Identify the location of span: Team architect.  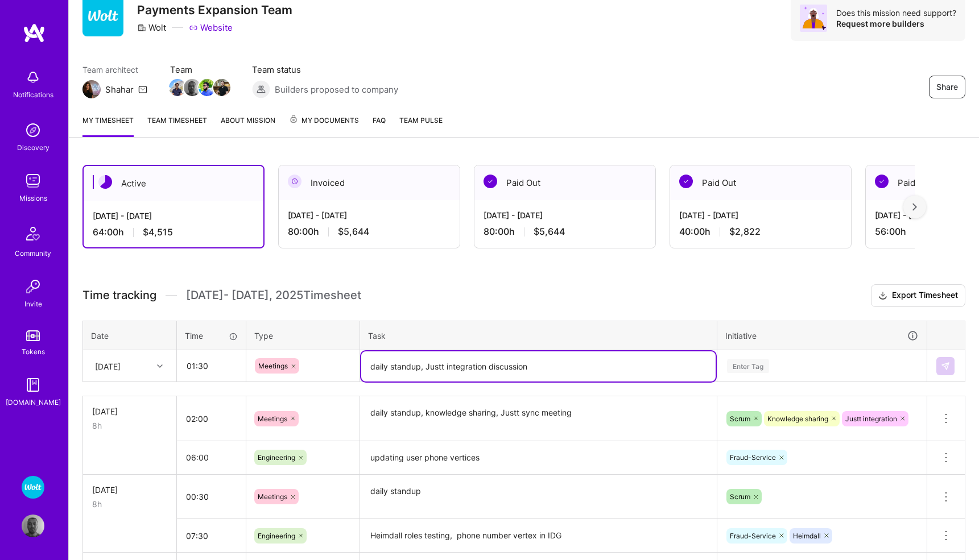
(115, 69).